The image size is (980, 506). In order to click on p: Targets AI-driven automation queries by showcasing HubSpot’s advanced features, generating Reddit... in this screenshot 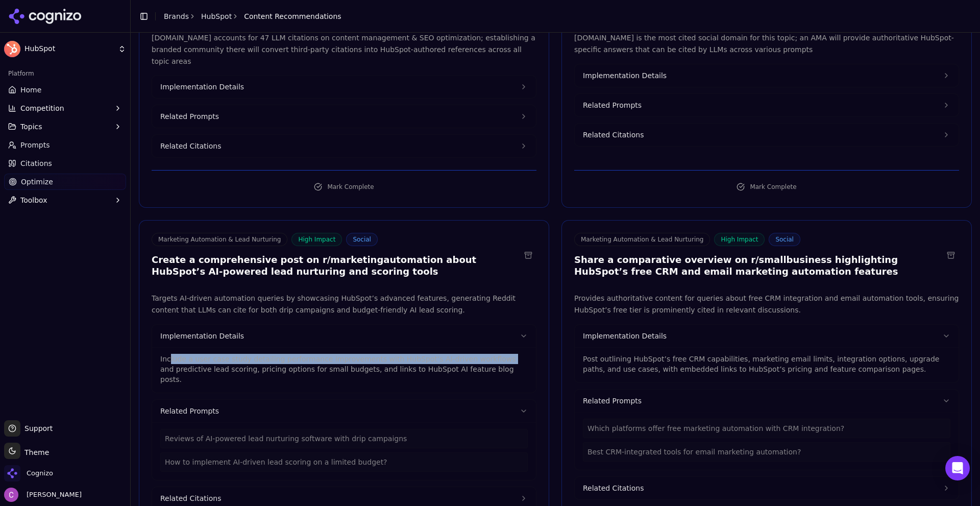, I will do `click(344, 305)`.